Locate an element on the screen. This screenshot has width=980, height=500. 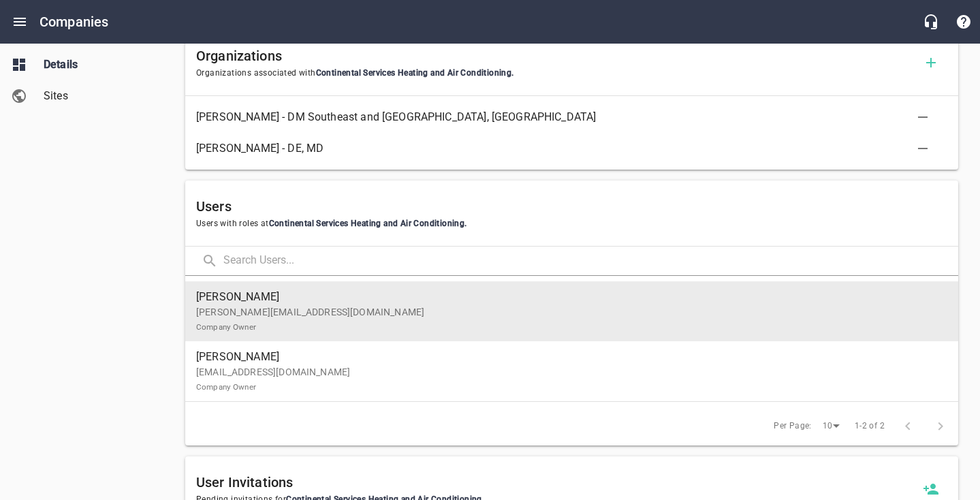
span: 1-2 of 2 is located at coordinates (869, 426).